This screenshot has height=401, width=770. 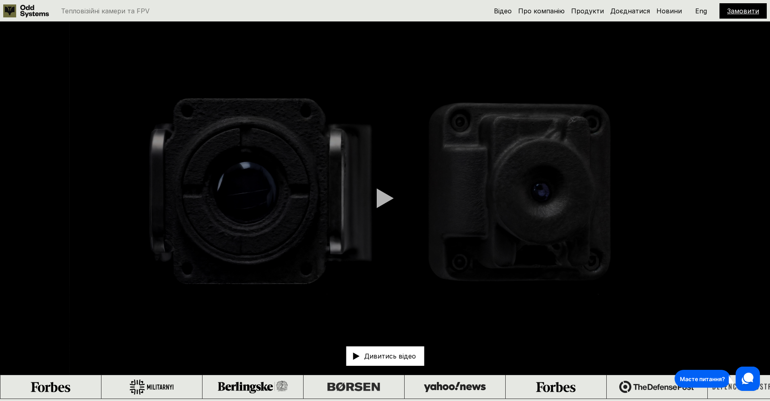 What do you see at coordinates (105, 11) in the screenshot?
I see `p: Тепловізійні камери та FPV` at bounding box center [105, 11].